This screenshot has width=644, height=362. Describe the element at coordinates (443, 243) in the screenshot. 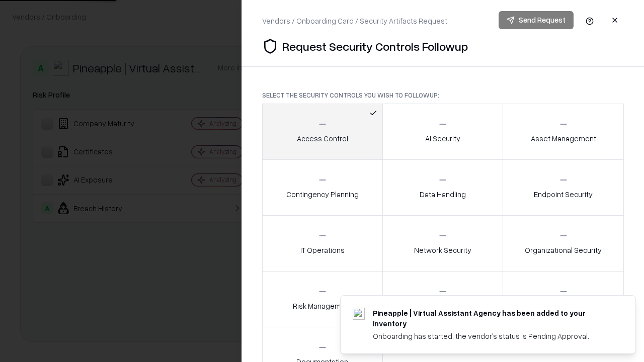

I see `button: Network Security` at that location.